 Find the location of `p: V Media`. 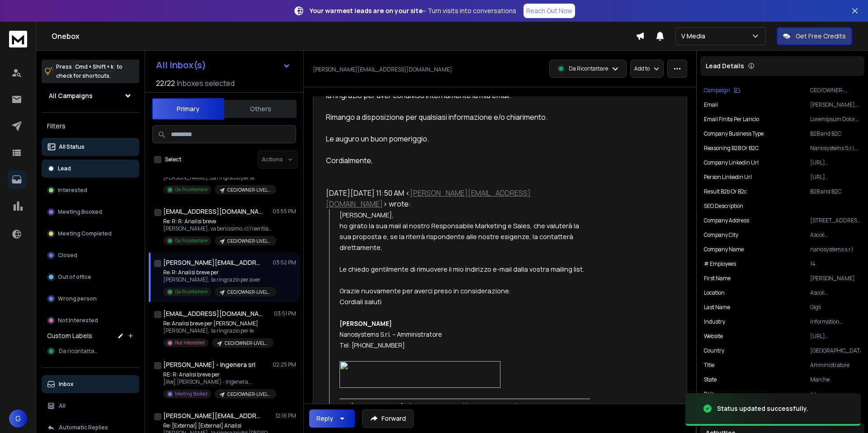

p: V Media is located at coordinates (694, 36).